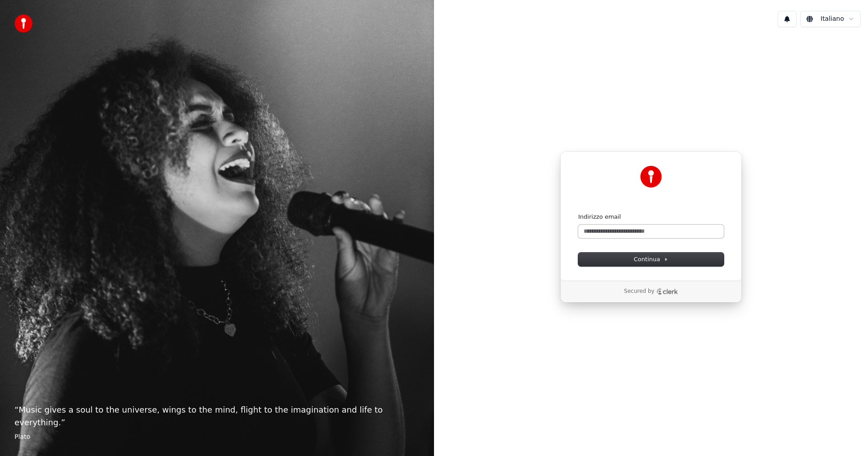 The width and height of the screenshot is (868, 456). I want to click on span: Continua, so click(651, 259).